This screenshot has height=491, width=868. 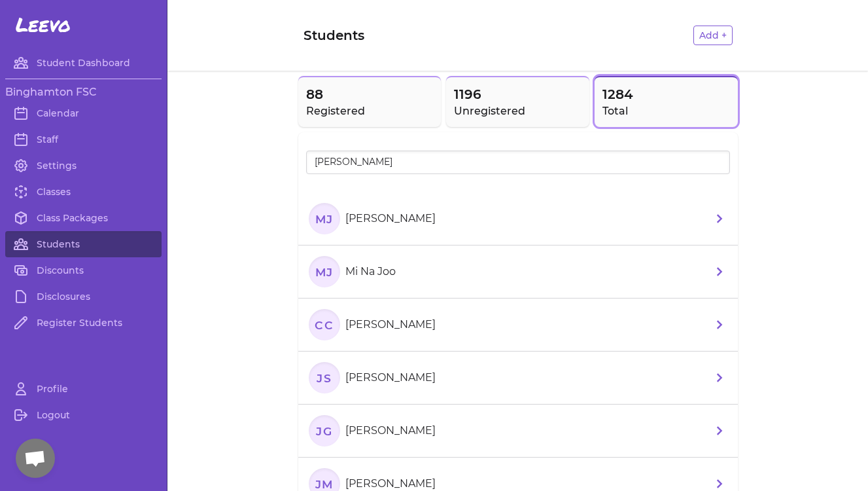 What do you see at coordinates (83, 244) in the screenshot?
I see `a: Students` at bounding box center [83, 244].